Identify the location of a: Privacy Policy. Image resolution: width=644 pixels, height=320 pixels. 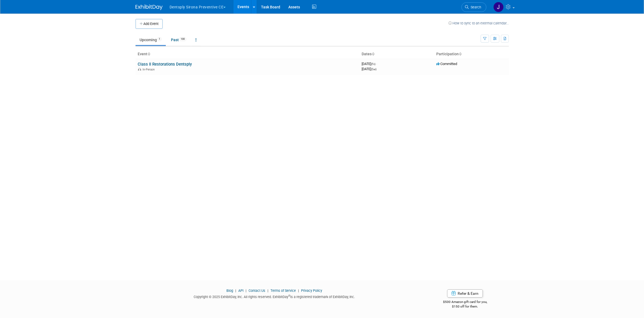
(312, 290).